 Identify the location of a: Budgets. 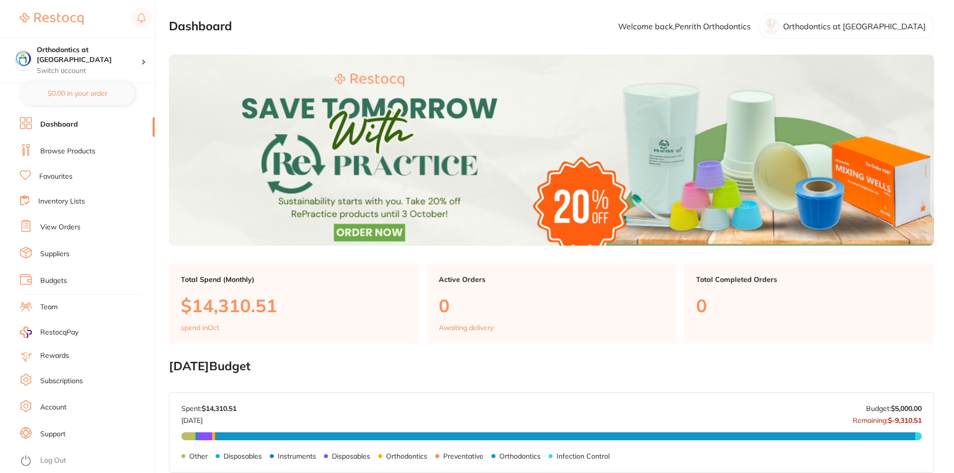
(54, 281).